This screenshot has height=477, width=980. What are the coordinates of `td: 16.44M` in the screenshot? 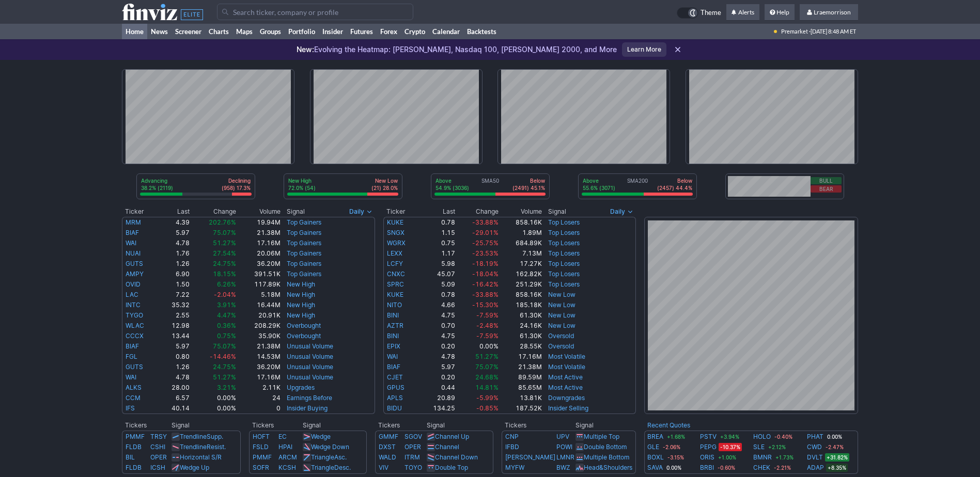 It's located at (259, 305).